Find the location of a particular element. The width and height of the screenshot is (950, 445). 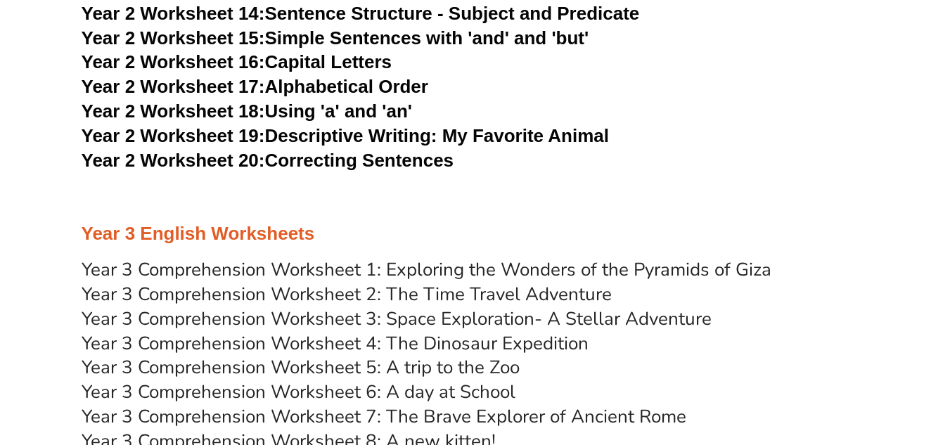

a: Year 2 Worksheet 16:Capital Letters is located at coordinates (236, 62).